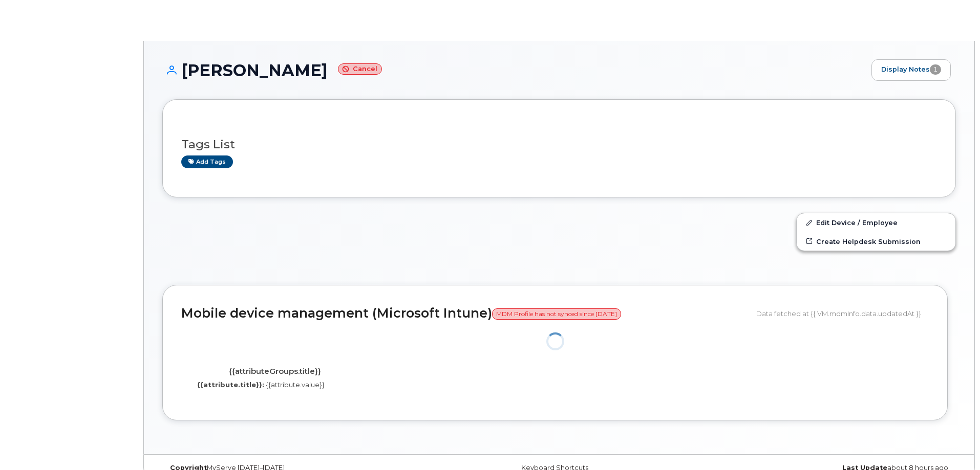  I want to click on div: Data fetched at {{ VM.mdmInfo.data.updatedAt }}, so click(842, 313).